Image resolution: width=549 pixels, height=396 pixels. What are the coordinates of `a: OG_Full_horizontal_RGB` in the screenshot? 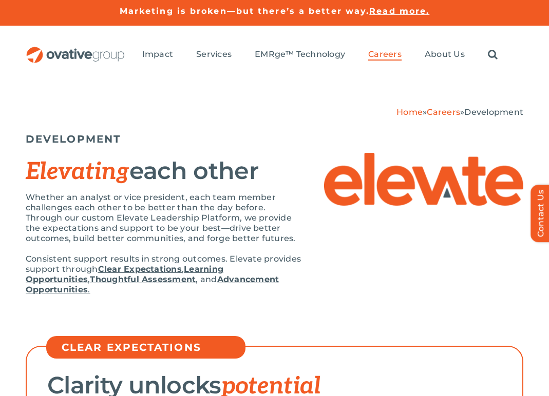 It's located at (75, 50).